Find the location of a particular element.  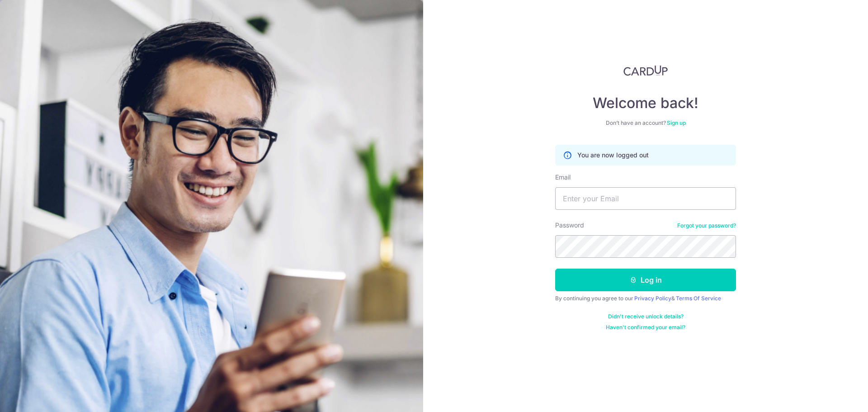

input: Enter your Email is located at coordinates (645, 199).